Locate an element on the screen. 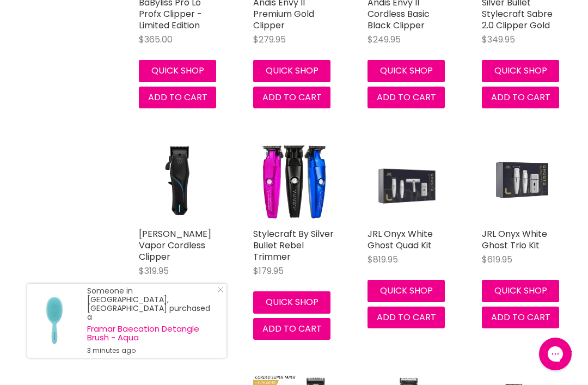 The width and height of the screenshot is (588, 385). a: Visit product page is located at coordinates (54, 320).